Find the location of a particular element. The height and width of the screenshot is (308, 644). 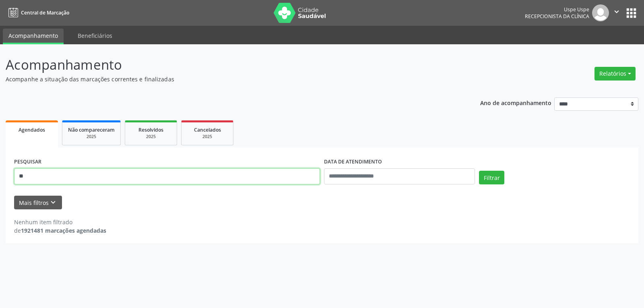

p: Acompanhamento is located at coordinates (227, 65).